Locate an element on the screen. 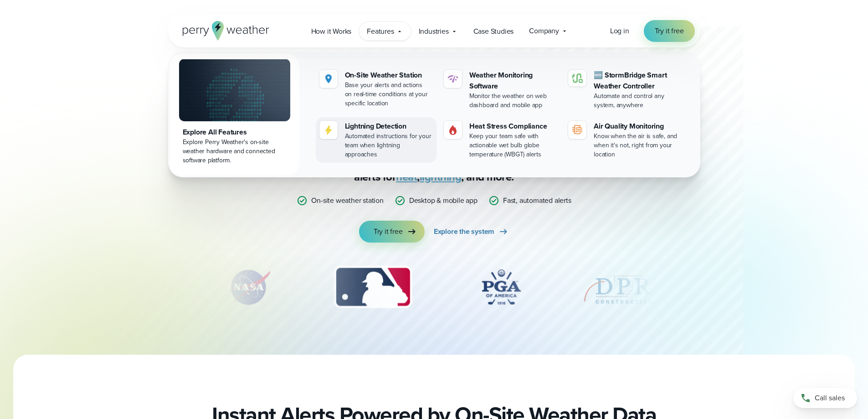 The height and width of the screenshot is (419, 868). div: Lightning Detection is located at coordinates (389, 126).